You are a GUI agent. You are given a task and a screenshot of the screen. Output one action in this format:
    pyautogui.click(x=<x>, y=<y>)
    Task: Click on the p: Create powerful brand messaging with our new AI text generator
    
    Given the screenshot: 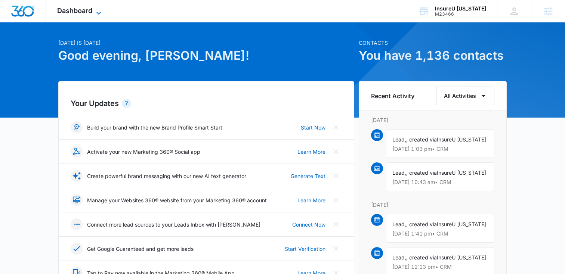 What is the action you would take?
    pyautogui.click(x=167, y=176)
    